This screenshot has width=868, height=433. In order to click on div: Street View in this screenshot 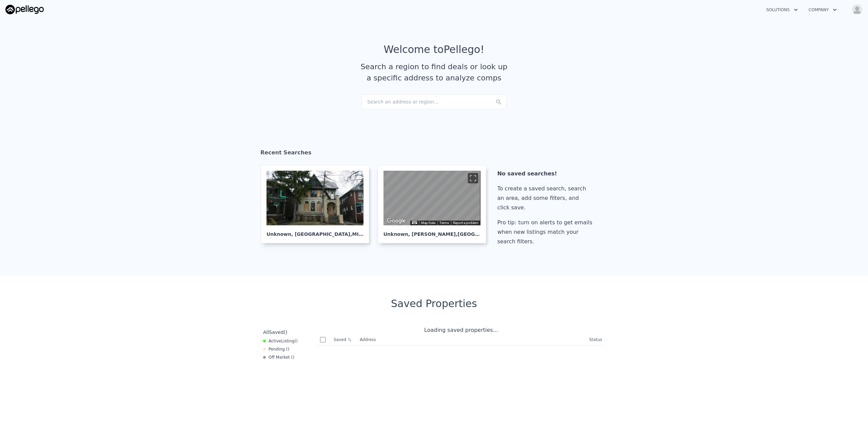, I will do `click(432, 198)`.